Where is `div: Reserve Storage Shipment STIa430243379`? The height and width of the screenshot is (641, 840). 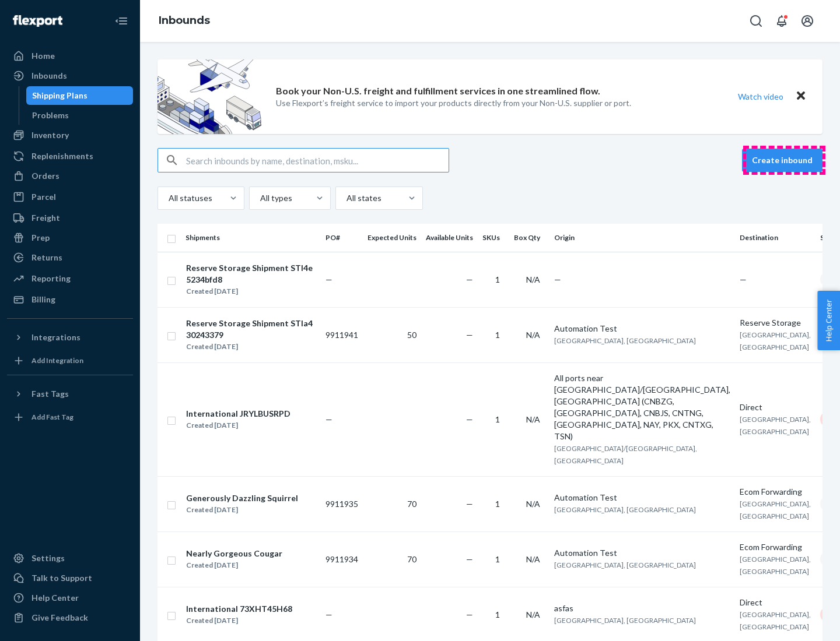 div: Reserve Storage Shipment STIa430243379 is located at coordinates (251, 329).